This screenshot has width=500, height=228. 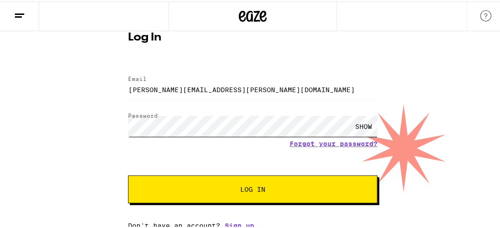 I want to click on a: Sign up, so click(x=239, y=224).